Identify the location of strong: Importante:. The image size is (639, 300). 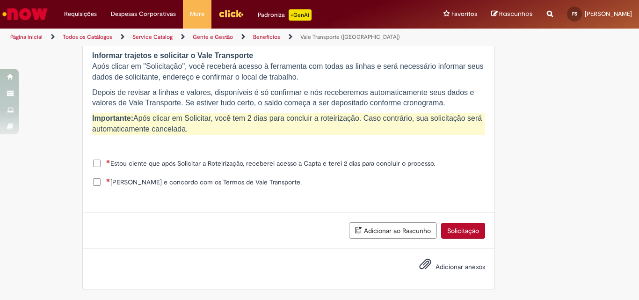
(113, 118).